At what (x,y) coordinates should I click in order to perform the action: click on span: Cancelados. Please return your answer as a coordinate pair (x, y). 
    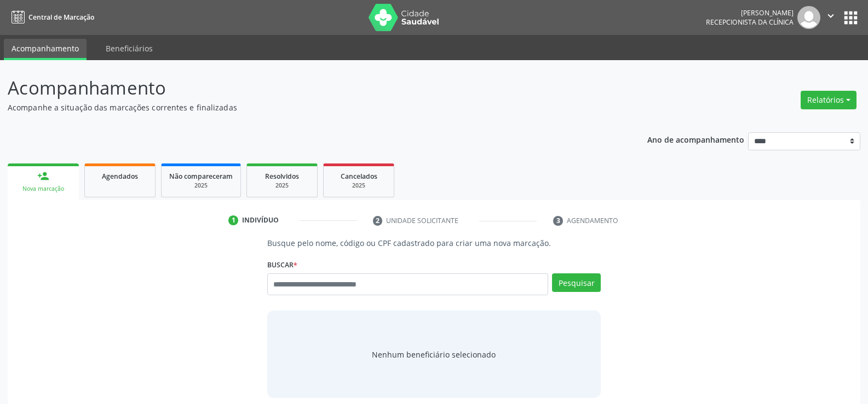
    Looking at the image, I should click on (359, 176).